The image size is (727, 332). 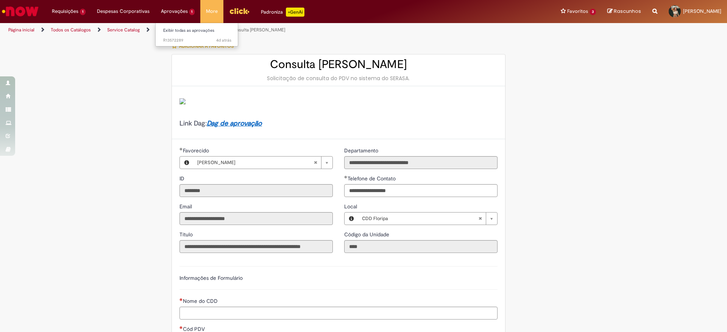 I want to click on input: Nome do CDD, so click(x=339, y=314).